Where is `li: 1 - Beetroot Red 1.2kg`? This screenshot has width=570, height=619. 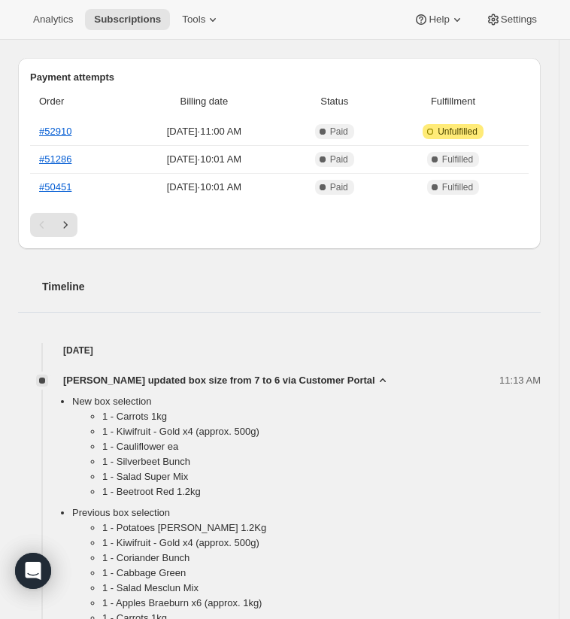 li: 1 - Beetroot Red 1.2kg is located at coordinates (321, 492).